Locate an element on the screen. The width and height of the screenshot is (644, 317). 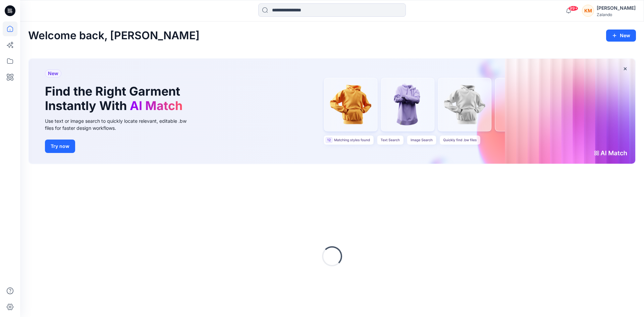
div: KM is located at coordinates (588, 11).